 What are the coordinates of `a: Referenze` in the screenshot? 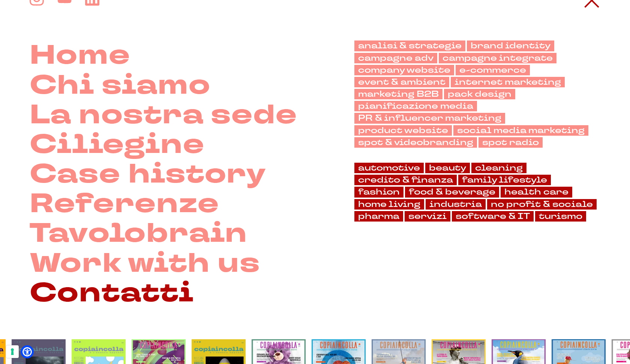 It's located at (125, 204).